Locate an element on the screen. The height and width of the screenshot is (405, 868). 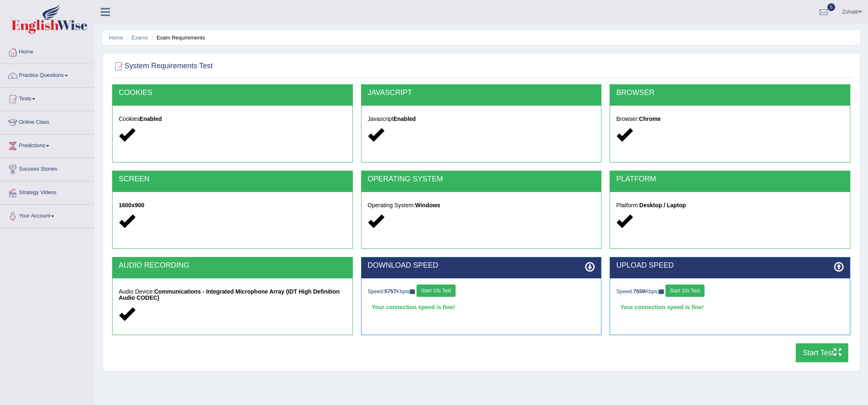
h5: Javascript is located at coordinates (481, 119).